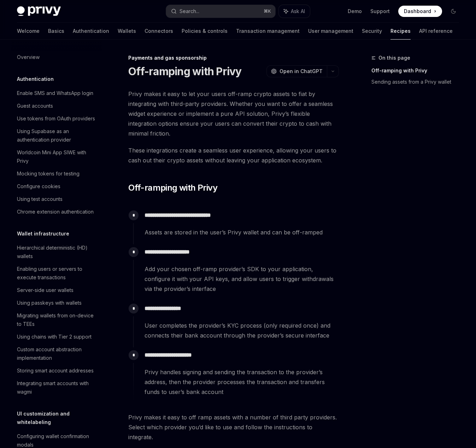 The image size is (476, 448). Describe the element at coordinates (418, 71) in the screenshot. I see `a: Off-ramping with Privy` at that location.